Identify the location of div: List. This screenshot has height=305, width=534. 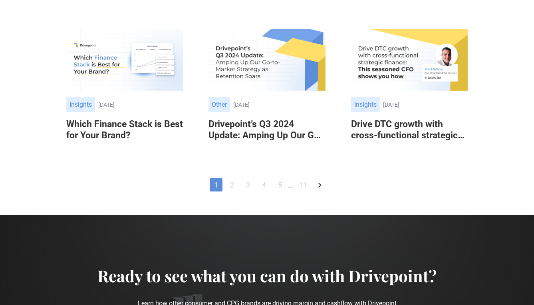
(267, 185).